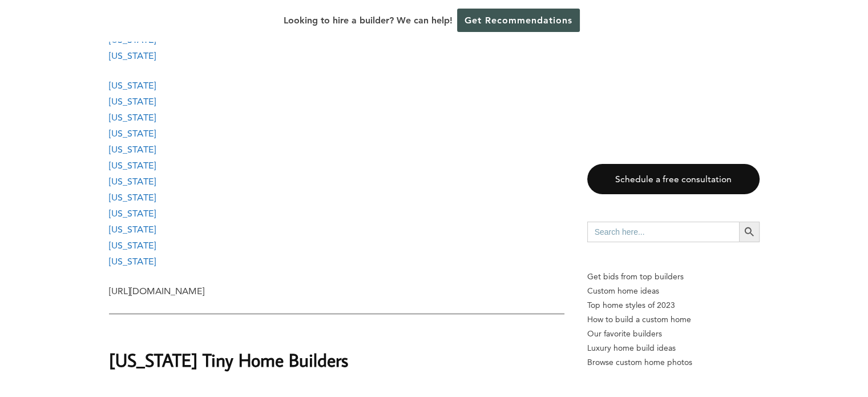 Image resolution: width=868 pixels, height=397 pixels. I want to click on p: Our favorite builders, so click(673, 334).